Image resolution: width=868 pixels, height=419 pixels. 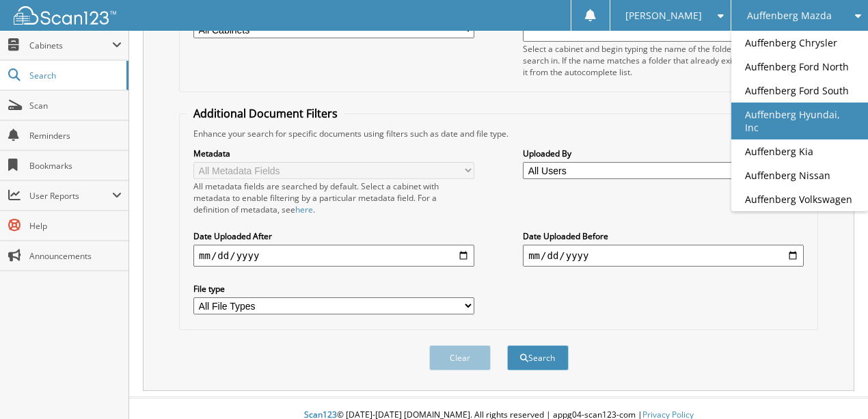 What do you see at coordinates (265, 114) in the screenshot?
I see `legend: Additional Document Filters` at bounding box center [265, 114].